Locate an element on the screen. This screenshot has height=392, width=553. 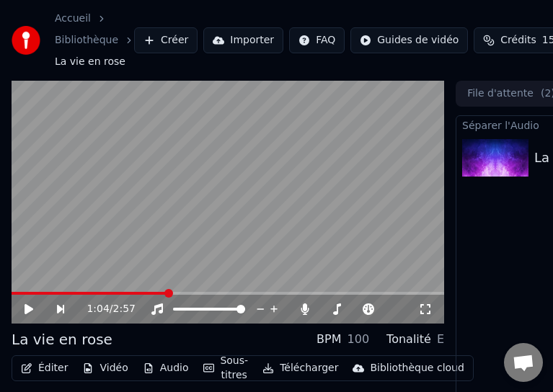
div: BPM is located at coordinates (329, 340).